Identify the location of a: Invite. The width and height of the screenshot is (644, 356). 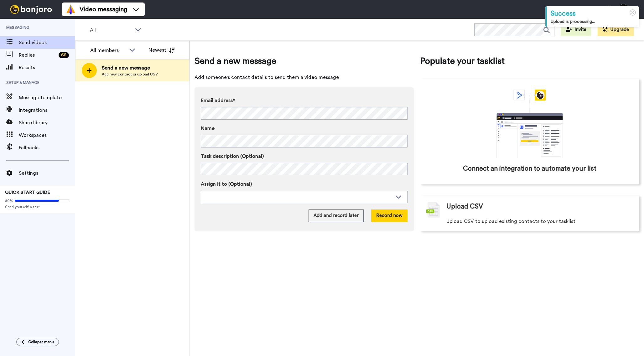
(575, 29).